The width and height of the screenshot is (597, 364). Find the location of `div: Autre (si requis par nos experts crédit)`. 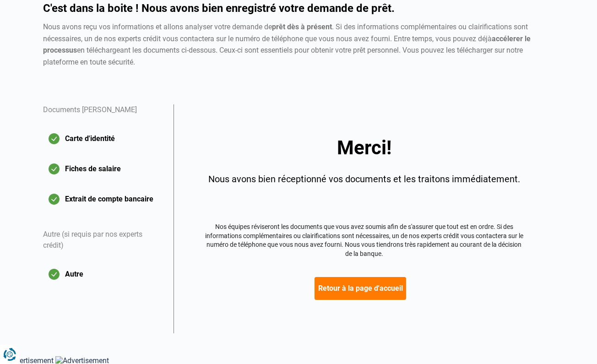

div: Autre (si requis par nos experts crédit) is located at coordinates (102, 240).